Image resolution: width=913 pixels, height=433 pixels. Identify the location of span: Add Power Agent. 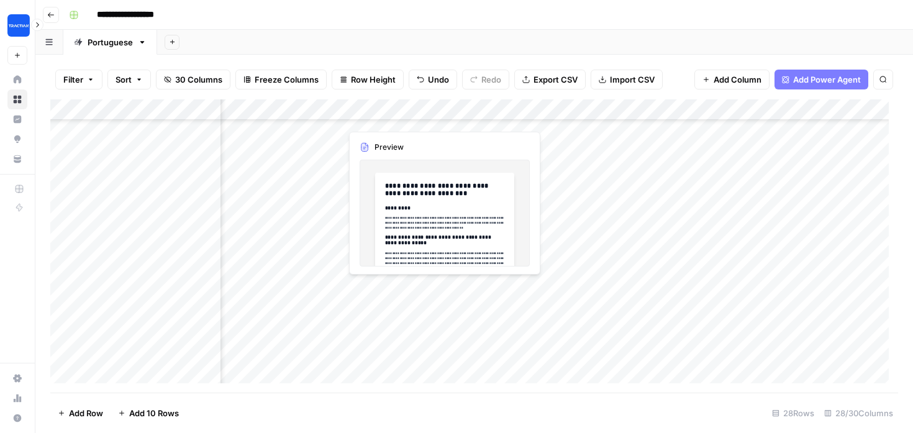
(827, 80).